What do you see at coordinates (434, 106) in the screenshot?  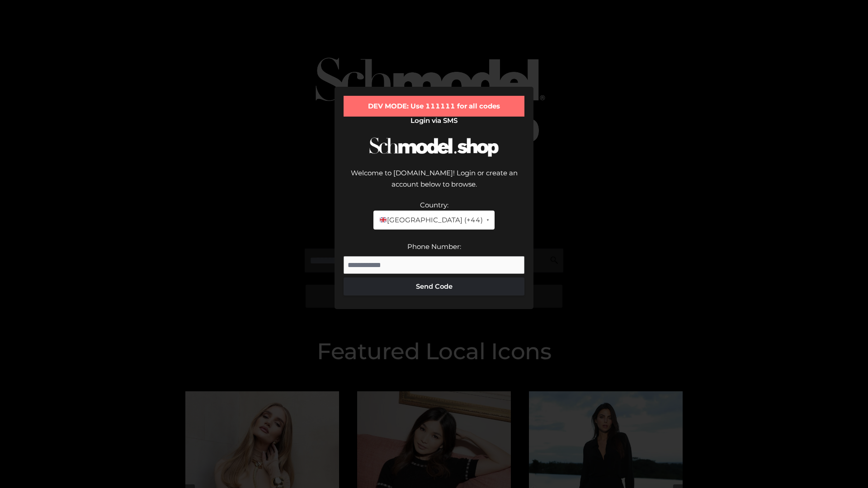 I see `div: DEV MODE: Use 111111 for all codes` at bounding box center [434, 106].